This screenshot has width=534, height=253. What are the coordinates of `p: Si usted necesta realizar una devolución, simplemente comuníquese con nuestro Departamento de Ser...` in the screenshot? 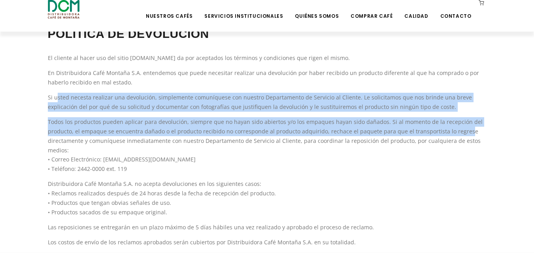 It's located at (267, 102).